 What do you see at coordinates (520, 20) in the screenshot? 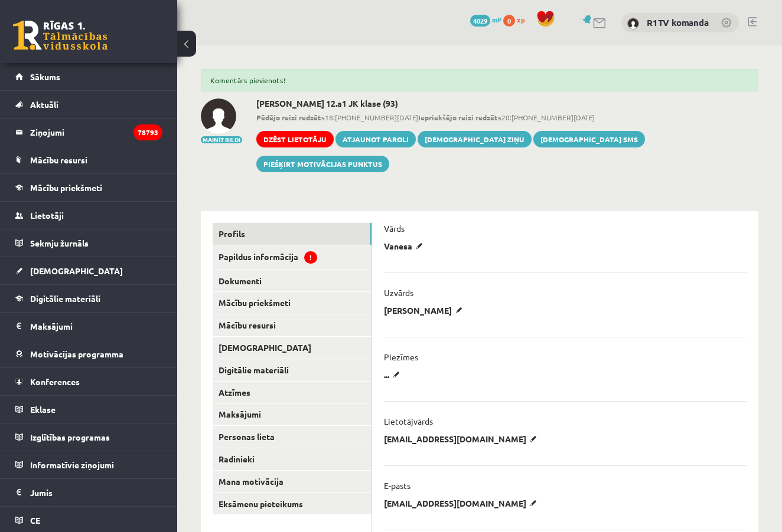
I see `span: xp` at bounding box center [520, 20].